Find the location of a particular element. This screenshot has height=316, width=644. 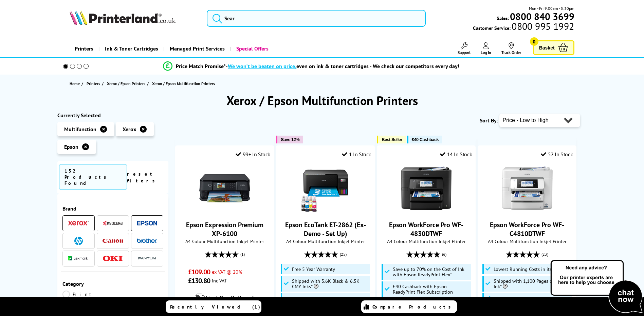

span: Free 5 Year Warranty is located at coordinates (313, 269).